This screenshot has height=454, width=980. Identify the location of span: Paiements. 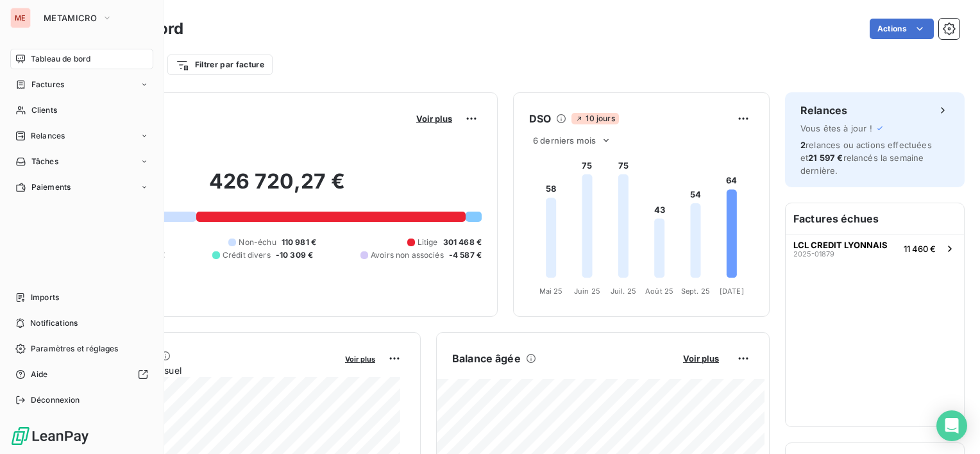
(51, 187).